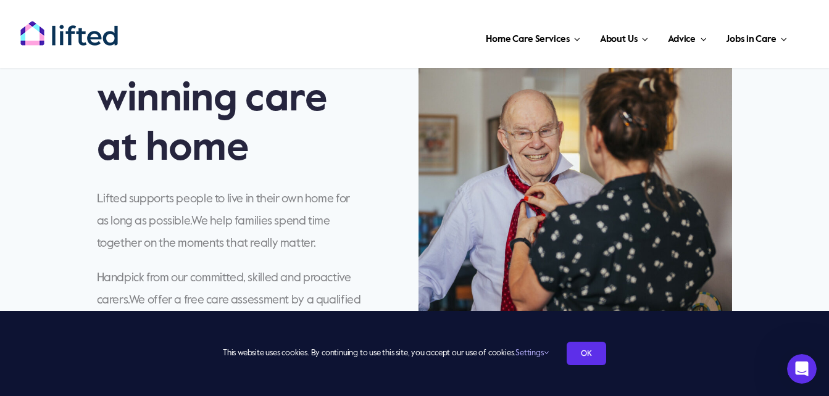 This screenshot has width=829, height=396. Describe the element at coordinates (624, 37) in the screenshot. I see `a: About Us` at that location.